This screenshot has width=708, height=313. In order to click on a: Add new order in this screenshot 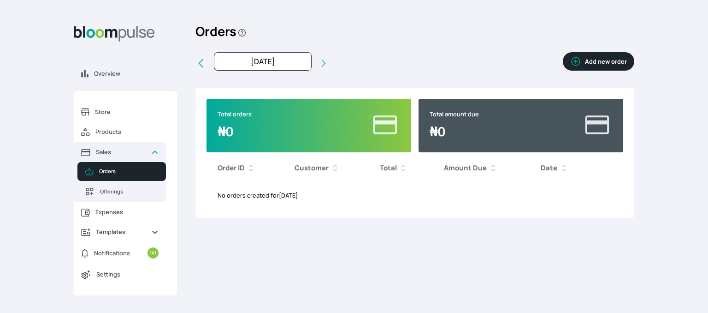, I will do `click(598, 63)`.